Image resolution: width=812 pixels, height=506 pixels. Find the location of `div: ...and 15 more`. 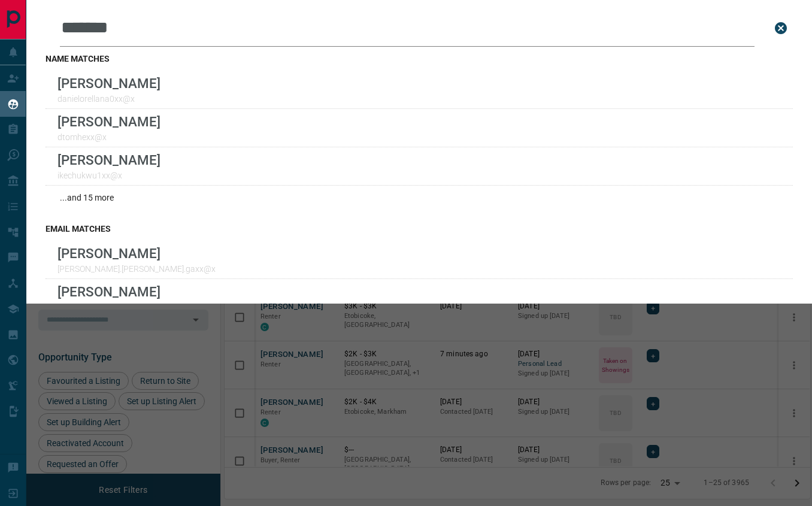

div: ...and 15 more is located at coordinates (419, 198).